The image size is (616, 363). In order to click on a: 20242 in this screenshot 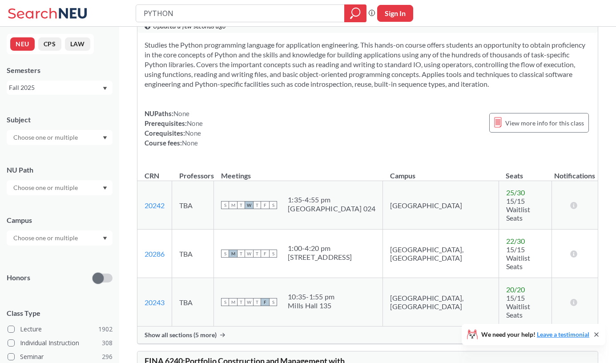, I will do `click(154, 205)`.